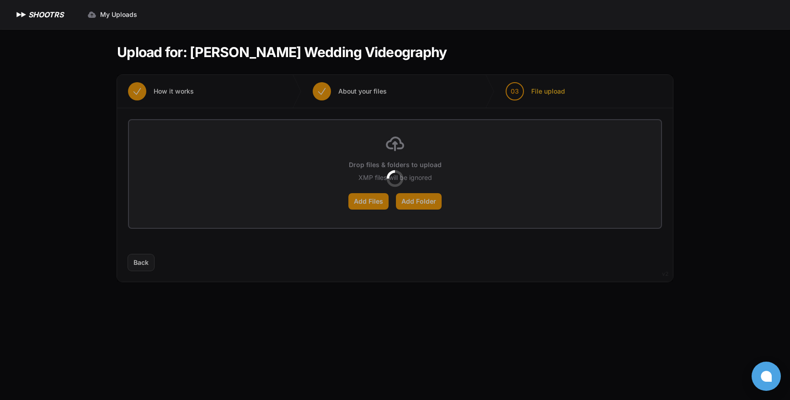  I want to click on button: Open chat window, so click(766, 377).